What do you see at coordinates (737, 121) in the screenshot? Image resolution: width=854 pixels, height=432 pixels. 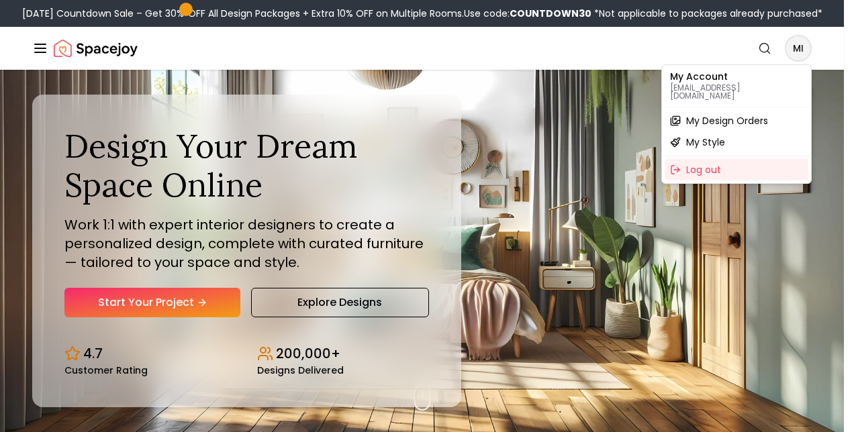 I see `a: My Design Orders` at bounding box center [737, 121].